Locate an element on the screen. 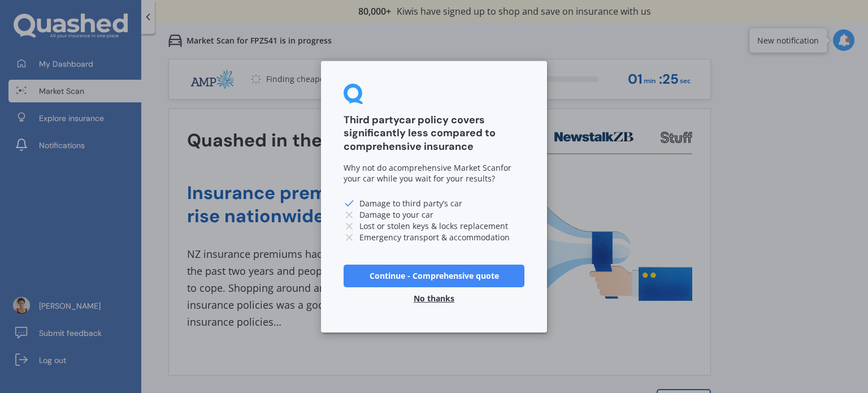 The width and height of the screenshot is (868, 393). div: Why not do a for your car while you wait for your results? is located at coordinates (434, 173).